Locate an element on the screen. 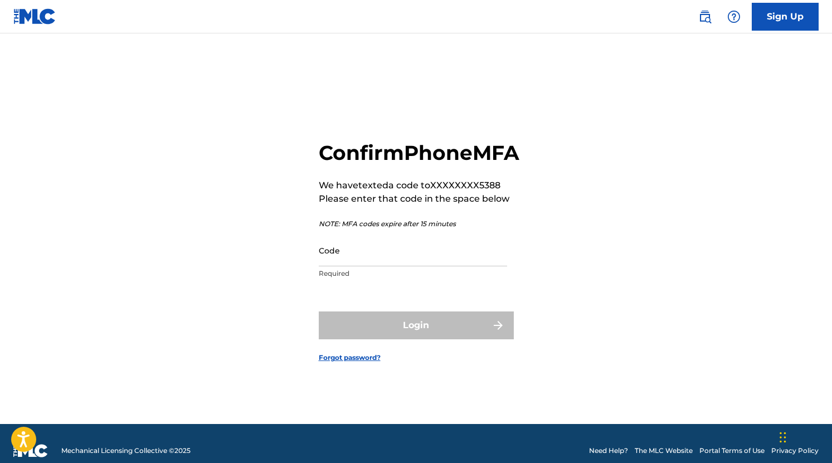  p: NOTE: MFA codes expire after 15 minutes is located at coordinates (419, 224).